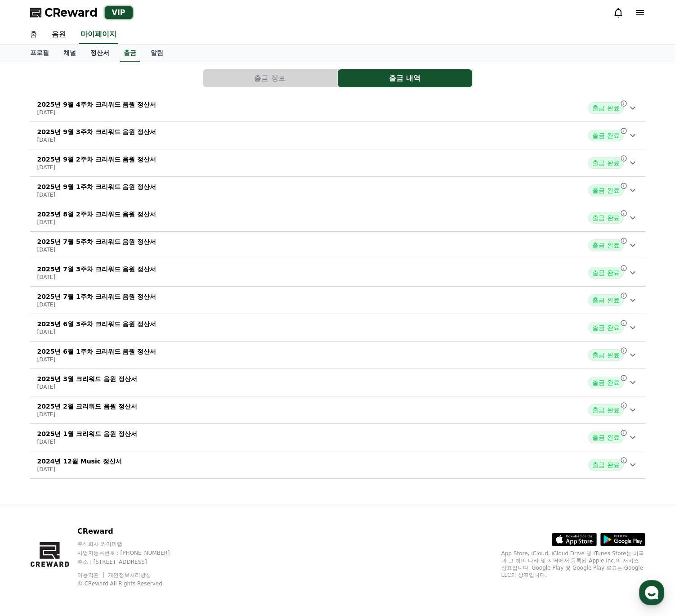 The height and width of the screenshot is (616, 675). What do you see at coordinates (270, 78) in the screenshot?
I see `button: 출금 정보` at bounding box center [270, 78].